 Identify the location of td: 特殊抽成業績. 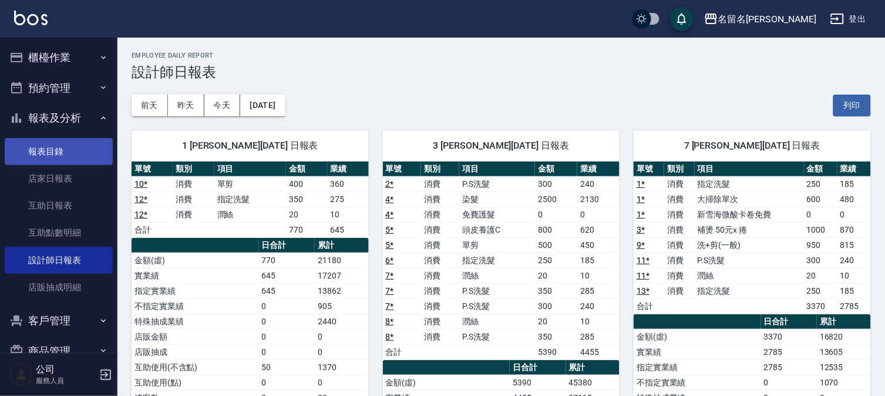
(195, 321).